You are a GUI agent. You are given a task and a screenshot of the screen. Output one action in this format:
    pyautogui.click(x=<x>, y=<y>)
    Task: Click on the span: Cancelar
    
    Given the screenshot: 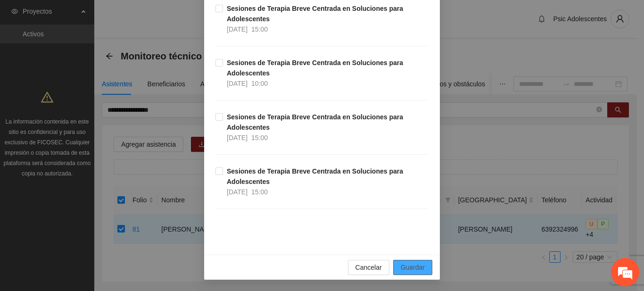 What is the action you would take?
    pyautogui.click(x=369, y=268)
    